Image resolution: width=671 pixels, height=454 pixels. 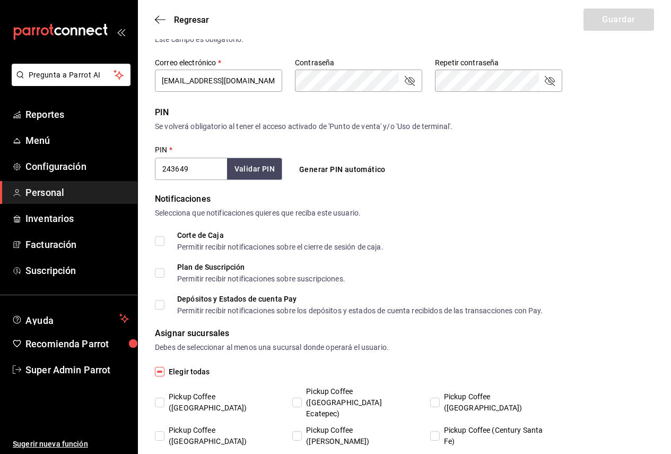 What do you see at coordinates (77, 166) in the screenshot?
I see `span: Configuración` at bounding box center [77, 166].